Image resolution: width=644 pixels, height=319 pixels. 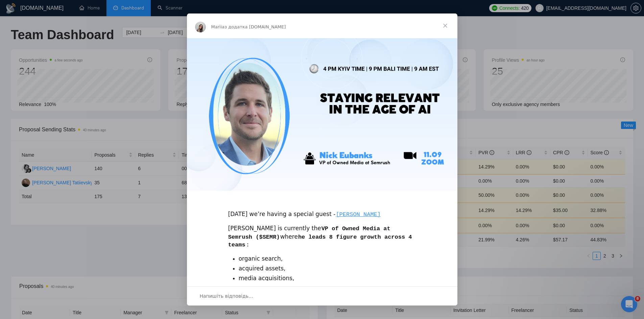 I want to click on div: Відкрити бесіду й відповісти, so click(x=322, y=296).